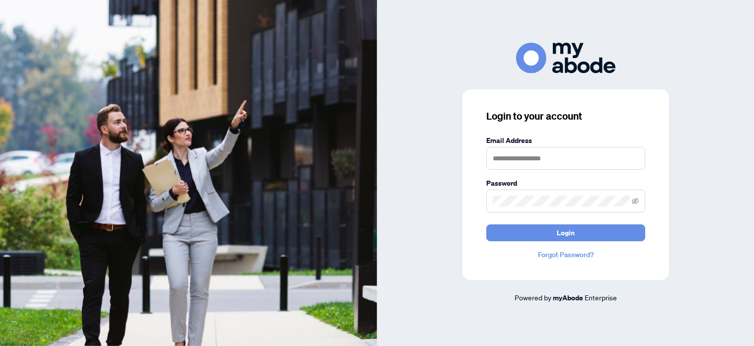 This screenshot has width=754, height=346. What do you see at coordinates (566, 141) in the screenshot?
I see `label: Email Address` at bounding box center [566, 141].